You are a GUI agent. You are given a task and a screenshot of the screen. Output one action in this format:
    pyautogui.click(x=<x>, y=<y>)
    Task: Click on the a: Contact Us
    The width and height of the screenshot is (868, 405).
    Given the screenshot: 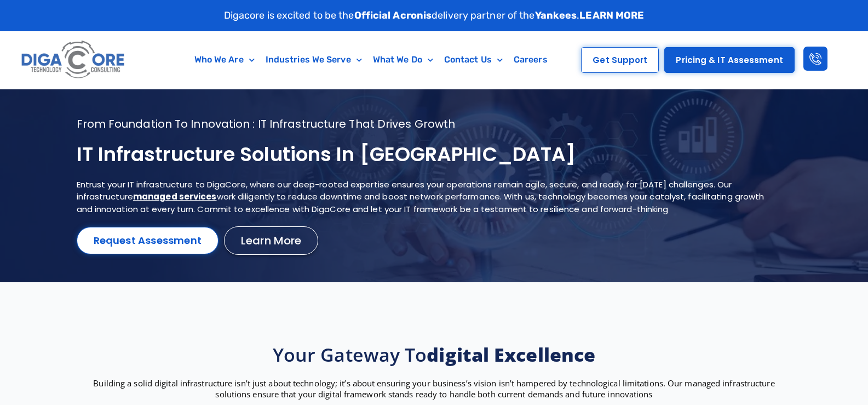 What is the action you would take?
    pyautogui.click(x=473, y=60)
    